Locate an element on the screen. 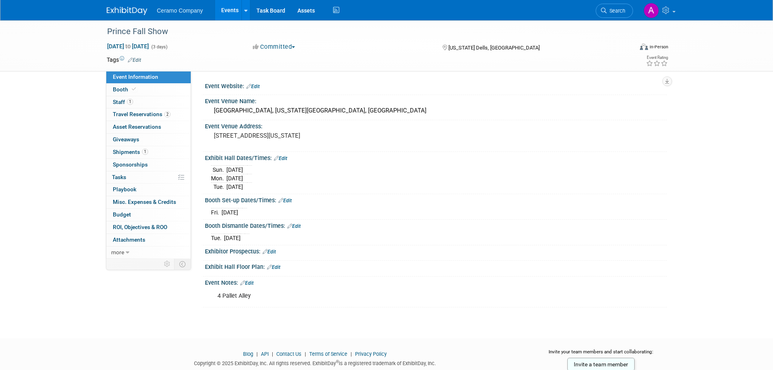  span: Search is located at coordinates (616, 11).